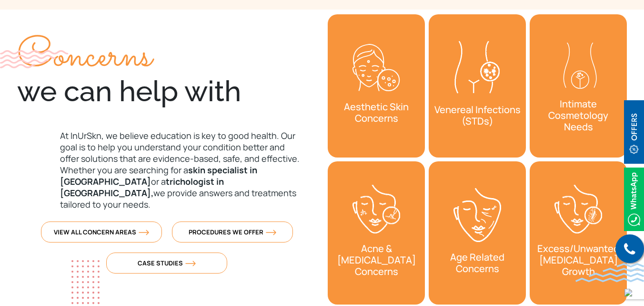 The width and height of the screenshot is (644, 306). I want to click on img: offerBt, so click(634, 132).